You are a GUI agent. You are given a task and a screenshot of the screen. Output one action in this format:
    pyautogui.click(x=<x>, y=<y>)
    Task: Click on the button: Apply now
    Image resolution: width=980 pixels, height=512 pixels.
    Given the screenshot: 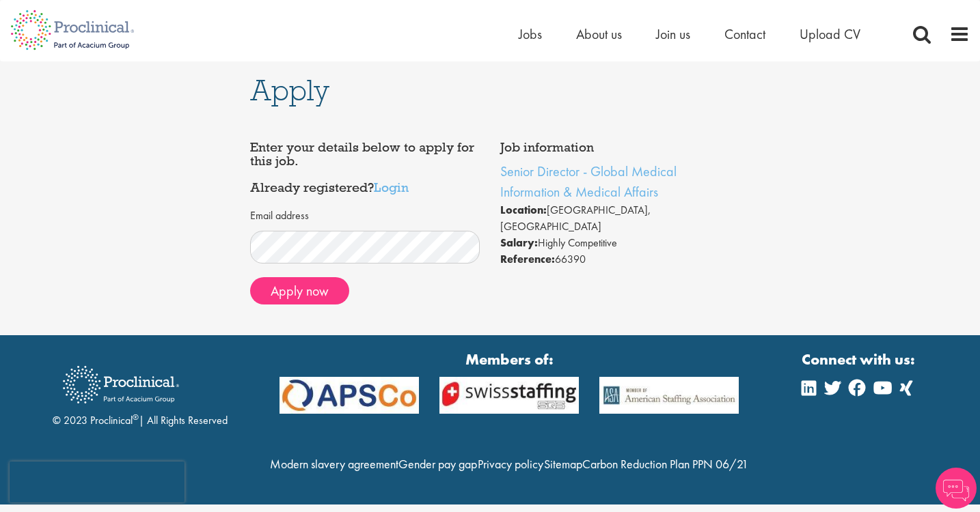 What is the action you would take?
    pyautogui.click(x=299, y=291)
    